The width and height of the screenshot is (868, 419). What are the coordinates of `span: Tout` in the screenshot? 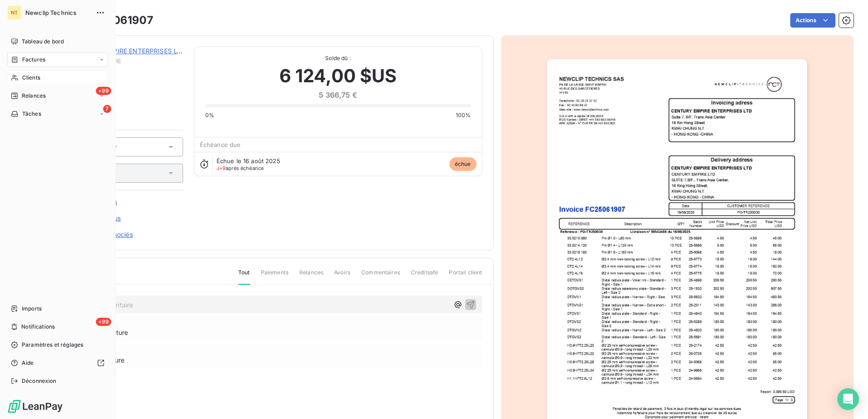 It's located at (244, 276).